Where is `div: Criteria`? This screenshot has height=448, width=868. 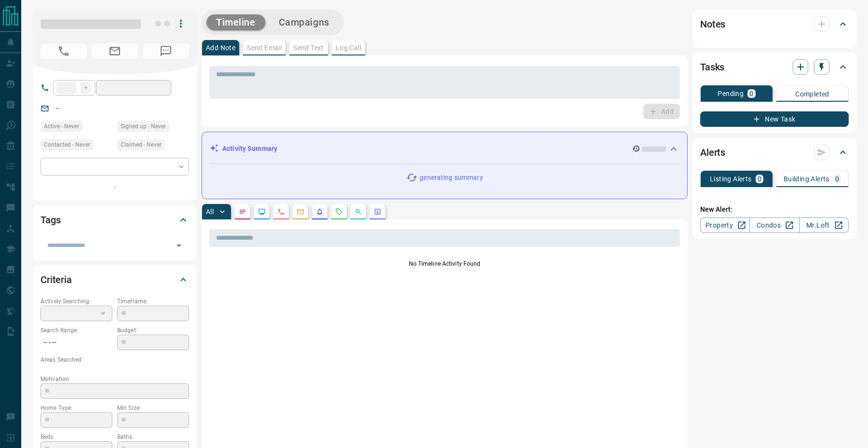 div: Criteria is located at coordinates (115, 280).